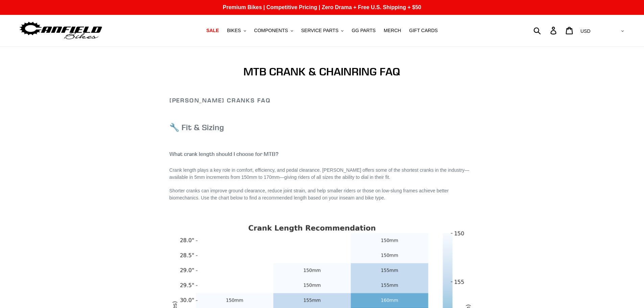  I want to click on h3: 🔧 Fit & Sizing, so click(322, 127).